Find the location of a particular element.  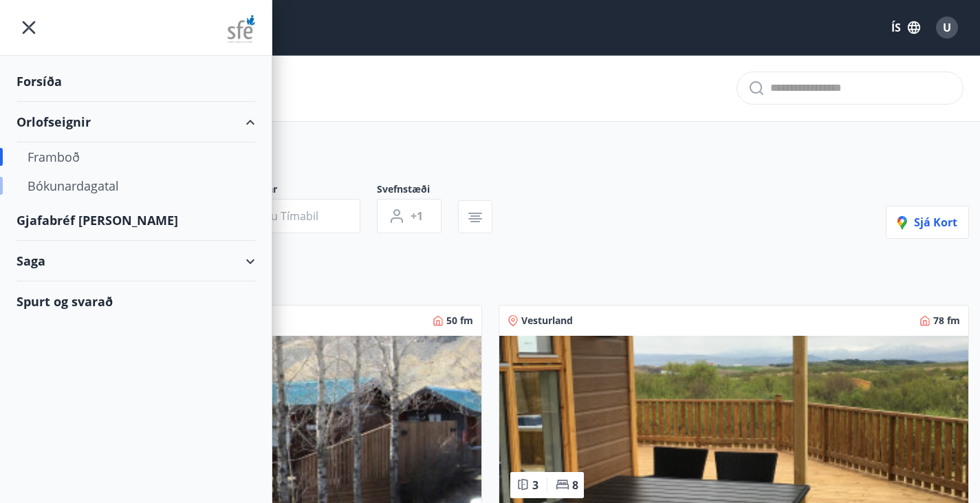

button: menu is located at coordinates (29, 27).